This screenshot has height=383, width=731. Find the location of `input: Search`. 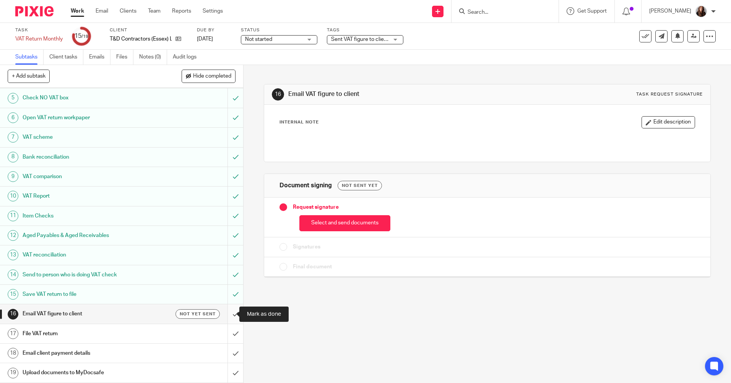

input: Search is located at coordinates (501, 13).